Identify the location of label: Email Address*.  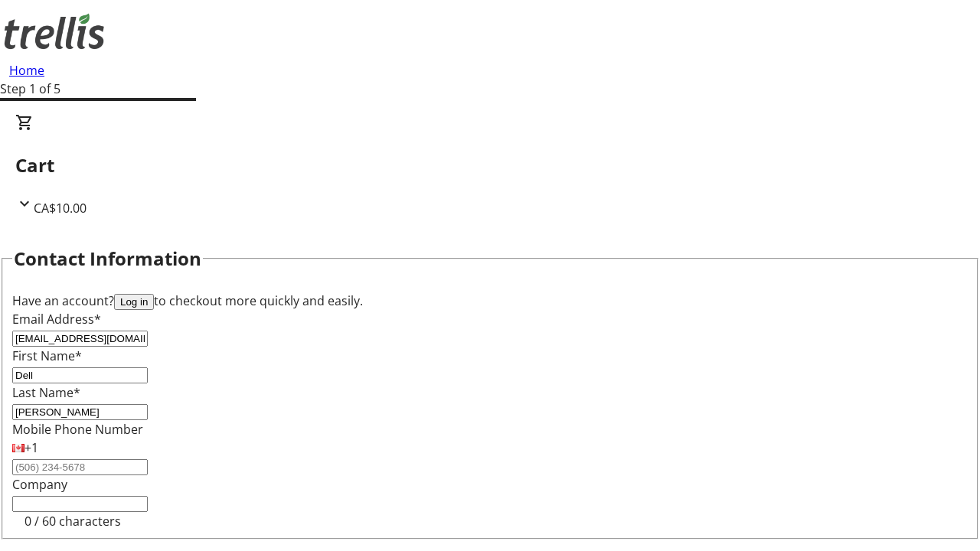
(56, 319).